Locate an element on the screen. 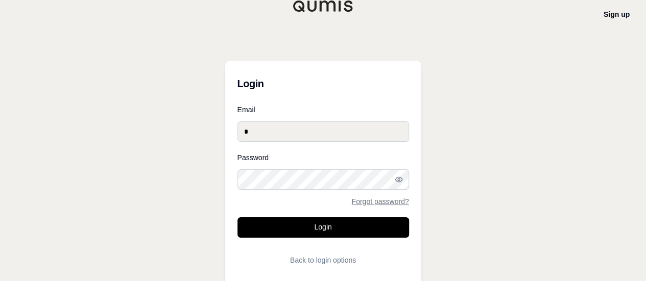 This screenshot has height=281, width=646. label: Password is located at coordinates (323, 158).